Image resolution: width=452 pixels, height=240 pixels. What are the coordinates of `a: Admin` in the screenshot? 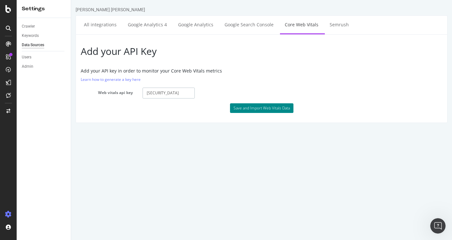 It's located at (44, 66).